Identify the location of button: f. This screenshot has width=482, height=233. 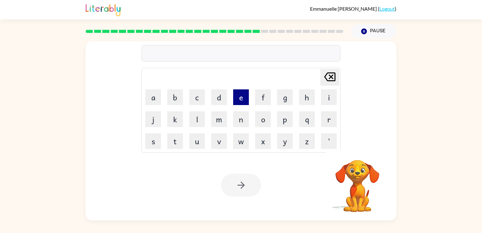
(263, 97).